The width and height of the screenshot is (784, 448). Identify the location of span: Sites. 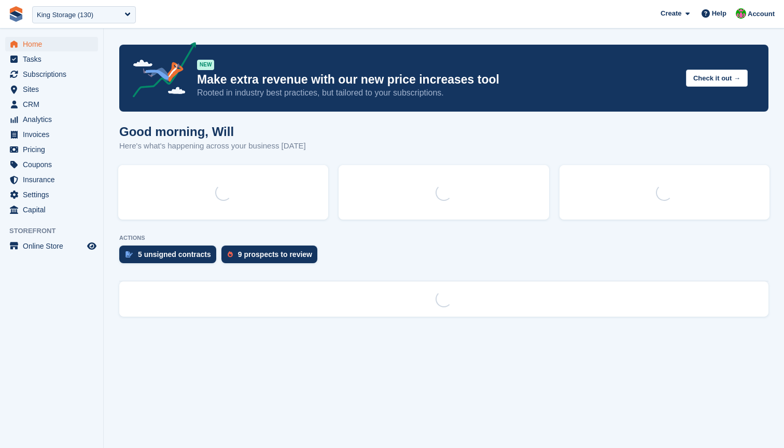
(54, 89).